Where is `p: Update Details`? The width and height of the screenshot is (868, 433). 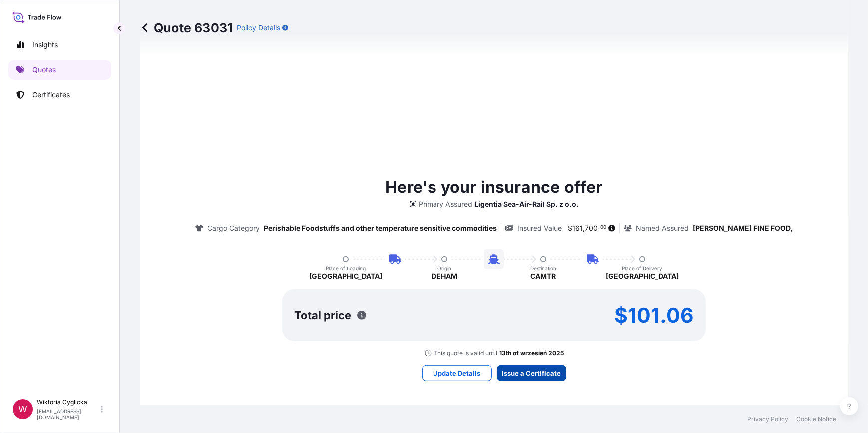
p: Update Details is located at coordinates (456, 373).